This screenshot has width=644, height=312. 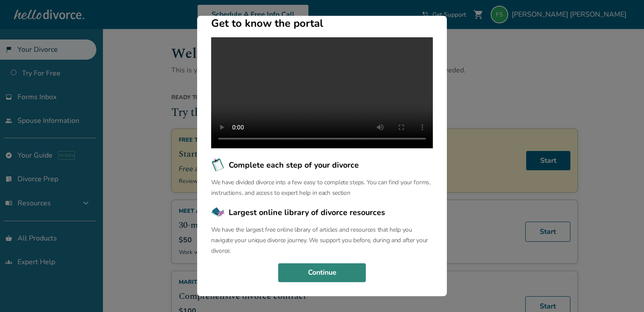 I want to click on span: Largest online library of divorce resources, so click(x=307, y=212).